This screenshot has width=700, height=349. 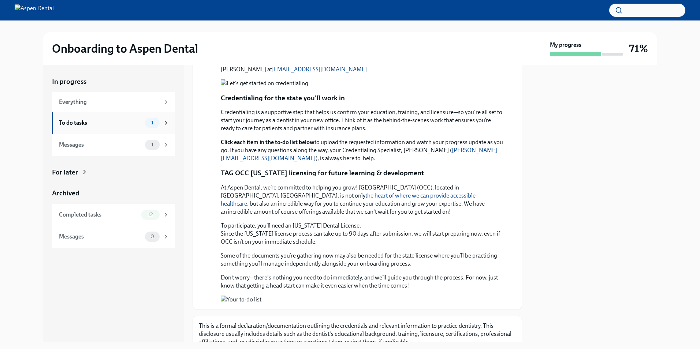 What do you see at coordinates (113, 145) in the screenshot?
I see `a: Messages1` at bounding box center [113, 145].